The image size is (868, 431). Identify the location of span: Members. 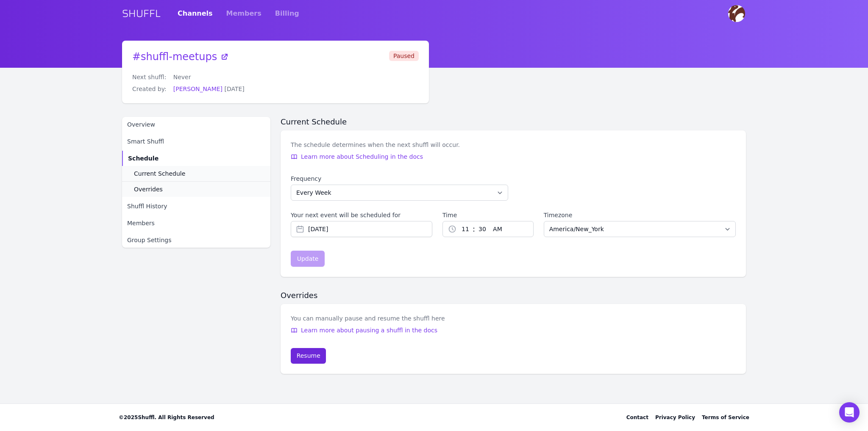
(140, 224).